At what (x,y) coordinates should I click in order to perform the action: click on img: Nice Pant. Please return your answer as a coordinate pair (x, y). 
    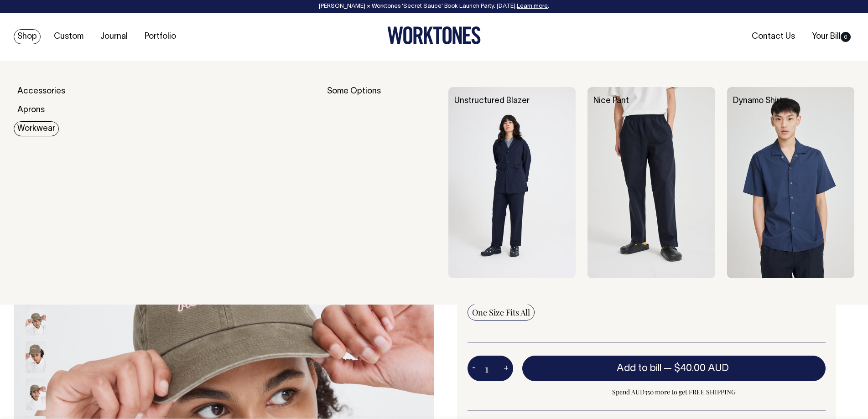
    Looking at the image, I should click on (651, 183).